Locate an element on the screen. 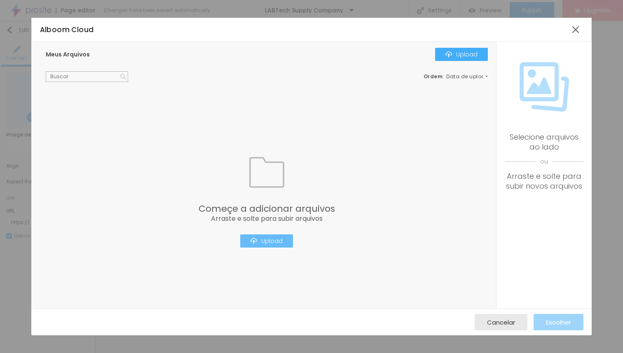 This screenshot has width=623, height=353. span: ou is located at coordinates (544, 162).